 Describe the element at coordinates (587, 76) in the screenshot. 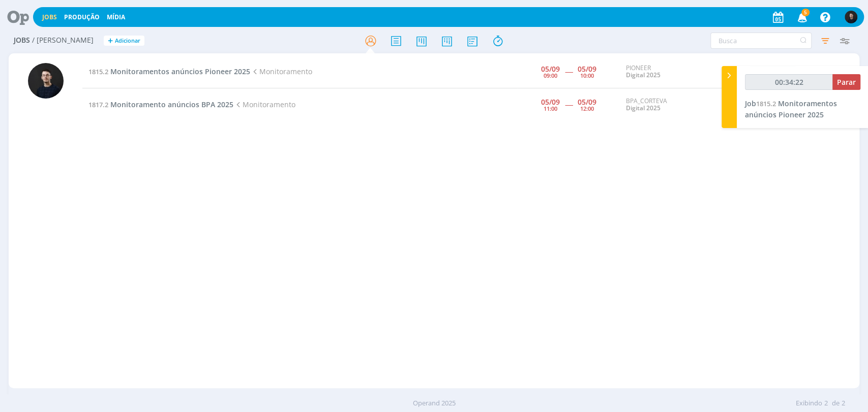

I see `div: 10:00` at that location.